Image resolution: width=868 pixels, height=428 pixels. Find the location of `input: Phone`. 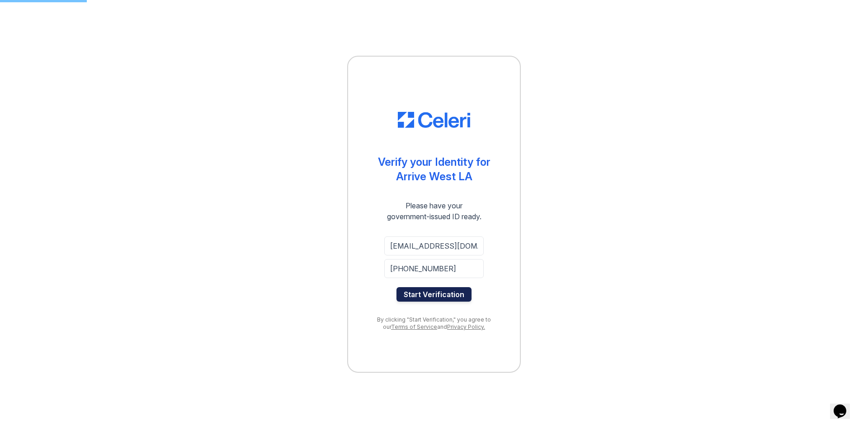

input: Phone is located at coordinates (434, 269).